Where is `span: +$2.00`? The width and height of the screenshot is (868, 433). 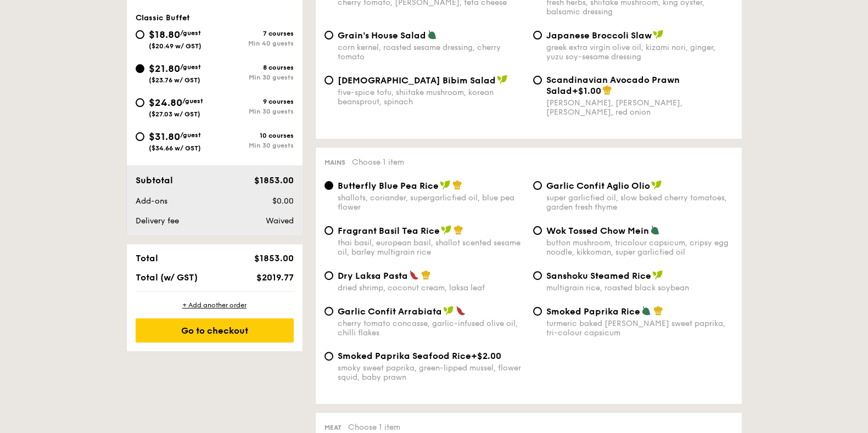 span: +$2.00 is located at coordinates (486, 356).